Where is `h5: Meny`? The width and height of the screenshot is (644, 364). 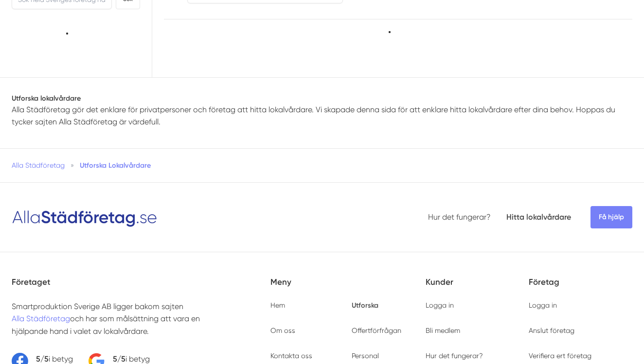 h5: Meny is located at coordinates (347, 288).